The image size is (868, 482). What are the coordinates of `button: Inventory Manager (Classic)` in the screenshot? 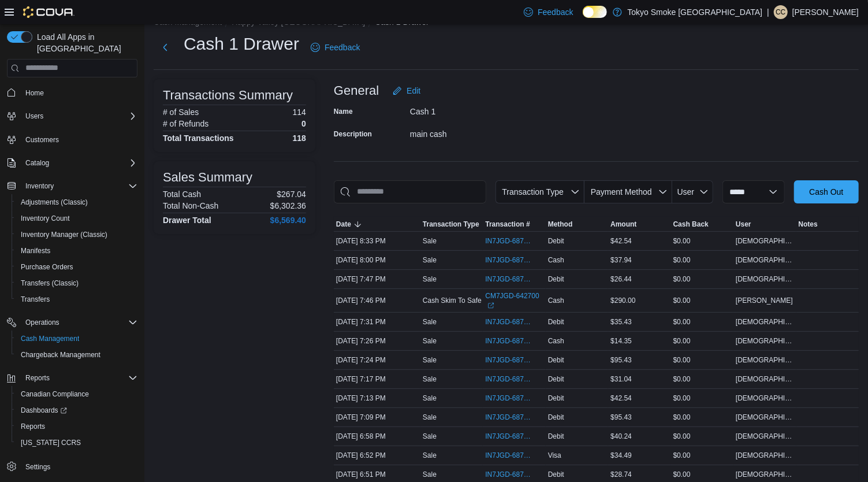 It's located at (77, 235).